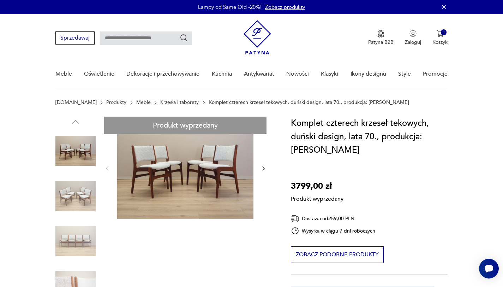 Image resolution: width=503 pixels, height=287 pixels. What do you see at coordinates (295, 218) in the screenshot?
I see `img: Ikona dostawy` at bounding box center [295, 218].